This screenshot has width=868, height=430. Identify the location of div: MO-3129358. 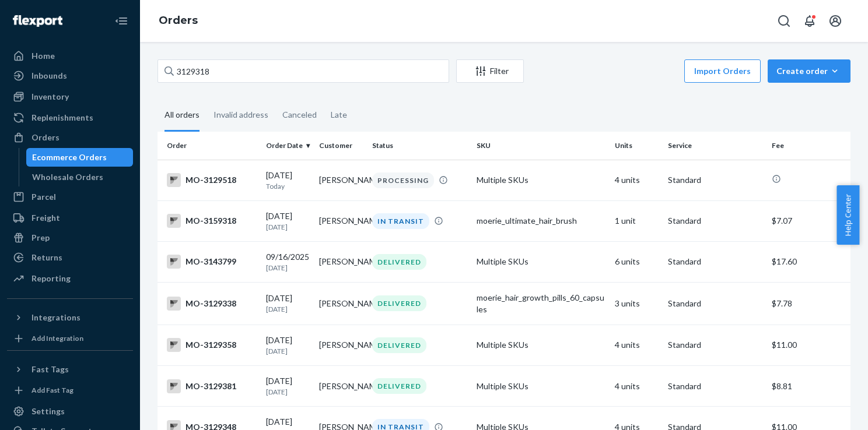
(212, 345).